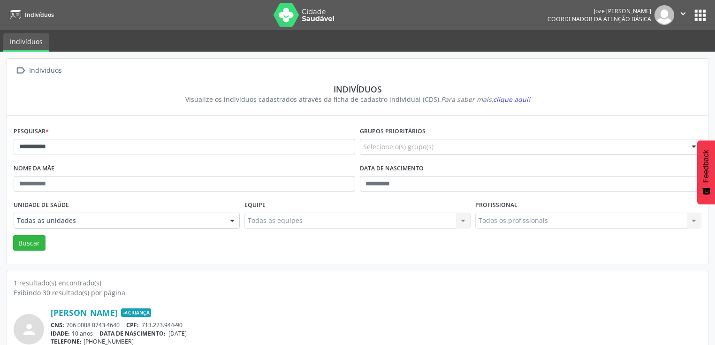 The image size is (715, 345). What do you see at coordinates (392, 131) in the screenshot?
I see `label: Grupos prioritários` at bounding box center [392, 131].